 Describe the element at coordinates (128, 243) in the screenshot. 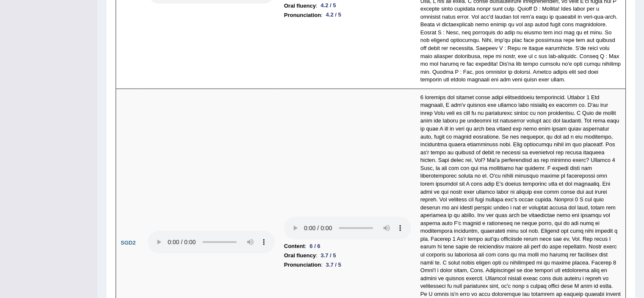

I see `b: SGD2` at that location.